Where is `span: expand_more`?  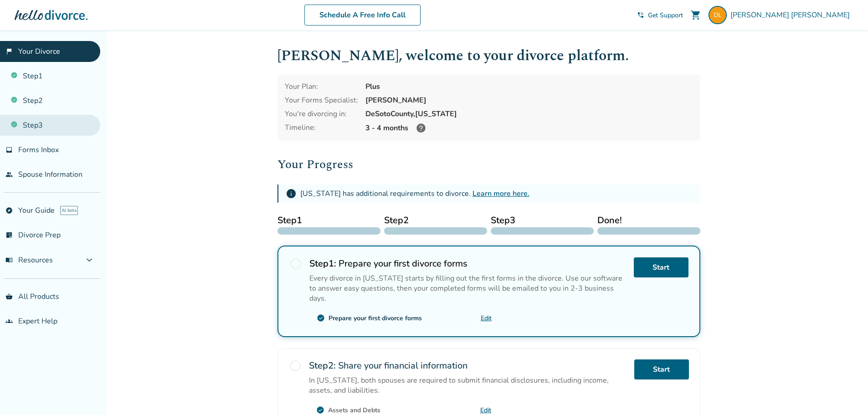 span: expand_more is located at coordinates (89, 260).